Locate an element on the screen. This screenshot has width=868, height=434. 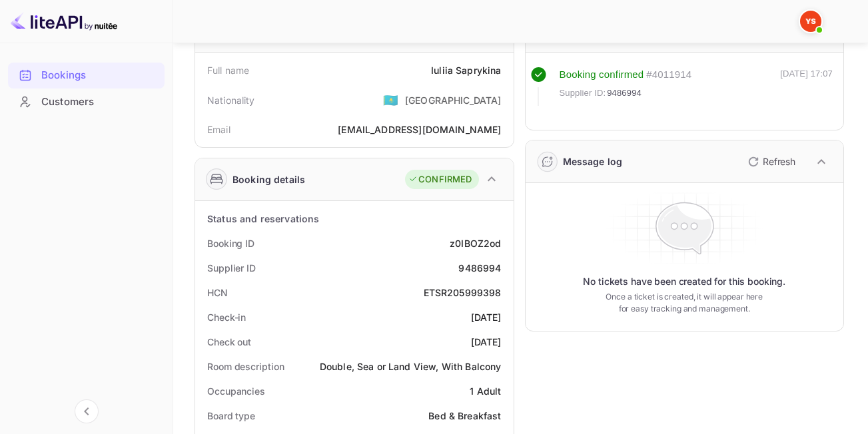
a: Bookings is located at coordinates (86, 75).